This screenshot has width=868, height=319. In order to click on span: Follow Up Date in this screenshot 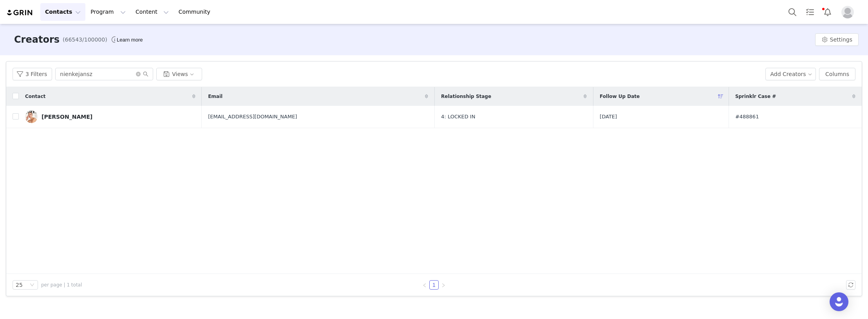, I will do `click(620, 96)`.